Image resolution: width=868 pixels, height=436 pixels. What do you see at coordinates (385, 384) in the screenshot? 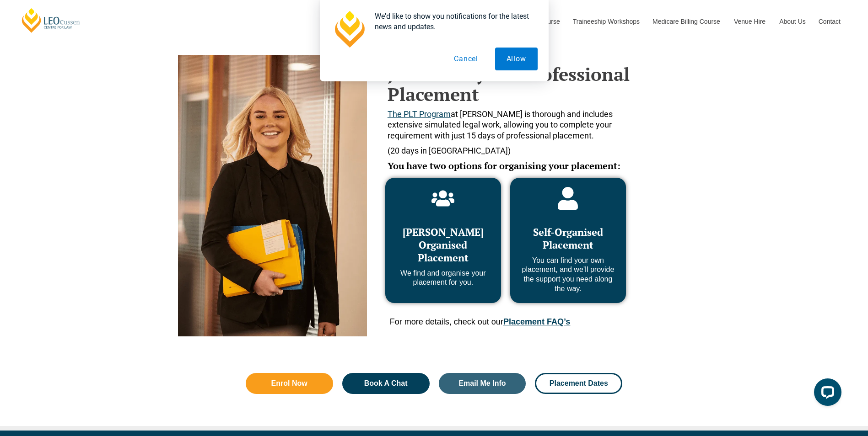
I see `a: Book A Chat` at bounding box center [385, 384].